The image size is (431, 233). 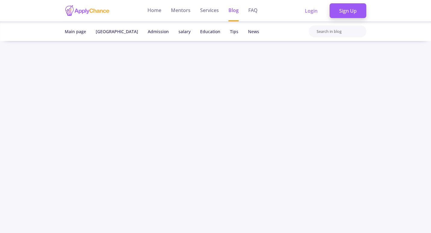 What do you see at coordinates (158, 31) in the screenshot?
I see `a: Admission` at bounding box center [158, 31].